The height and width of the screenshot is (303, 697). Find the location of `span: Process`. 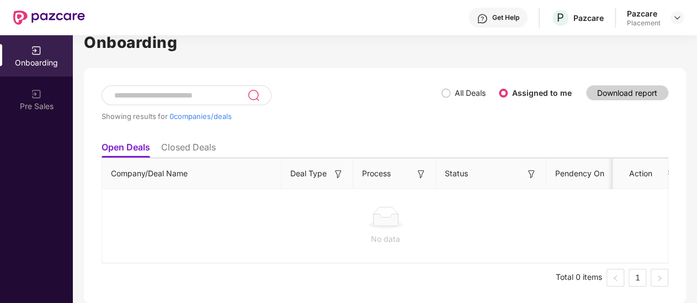

span: Process is located at coordinates (376, 174).